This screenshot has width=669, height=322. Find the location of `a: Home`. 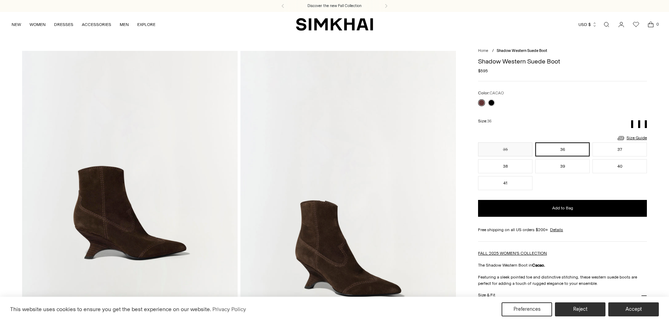

a: Home is located at coordinates (483, 51).